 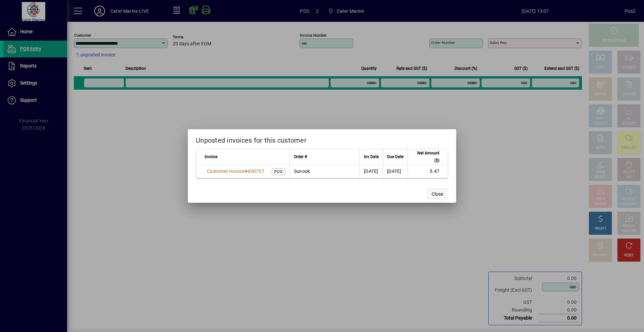 What do you see at coordinates (302, 171) in the screenshot?
I see `span: Sunook` at bounding box center [302, 171].